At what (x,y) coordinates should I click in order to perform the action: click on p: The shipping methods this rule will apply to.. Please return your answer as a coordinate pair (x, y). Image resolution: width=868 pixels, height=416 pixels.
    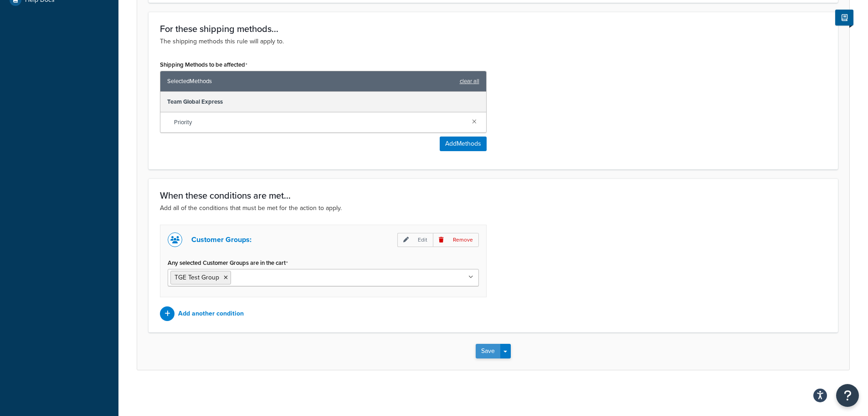
    Looking at the image, I should click on (494, 41).